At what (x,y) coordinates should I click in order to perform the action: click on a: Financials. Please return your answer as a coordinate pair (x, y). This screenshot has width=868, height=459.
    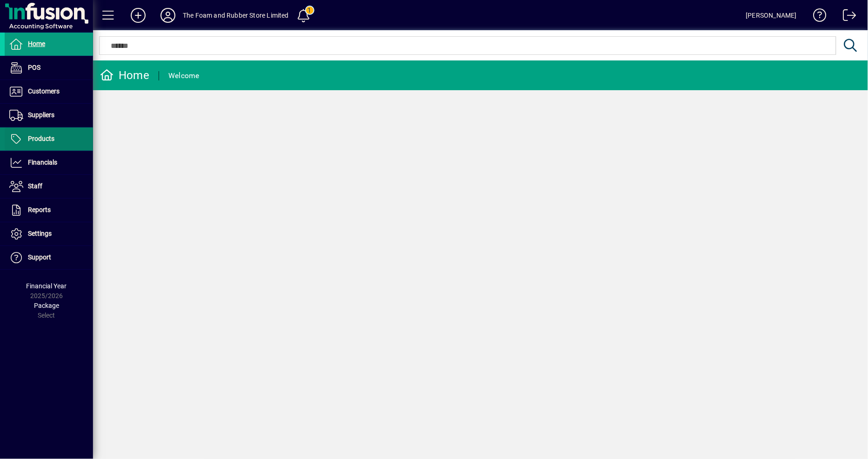
    Looking at the image, I should click on (49, 163).